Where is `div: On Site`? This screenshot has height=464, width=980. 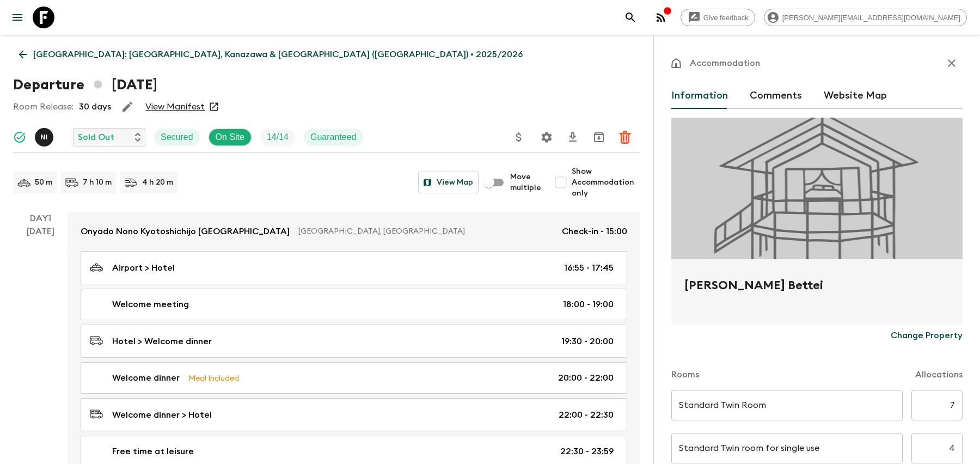 div: On Site is located at coordinates (230, 138).